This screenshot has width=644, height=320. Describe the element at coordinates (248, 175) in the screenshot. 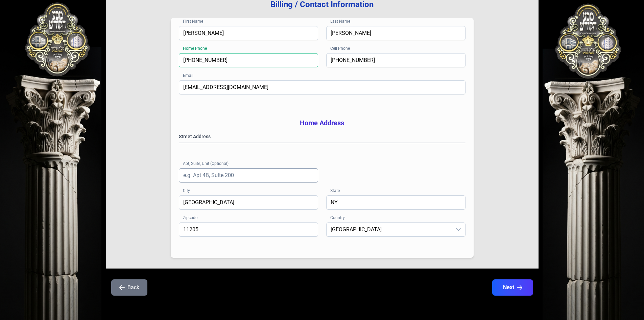

I see `input: e.g. Apt 4B, Suite 200` at that location.